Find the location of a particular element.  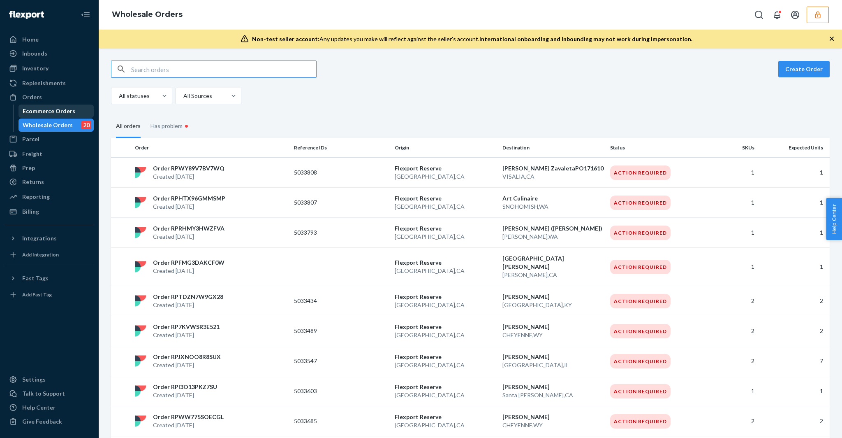

div: Any updates you make will reflect against the seller's account. is located at coordinates (472, 39).